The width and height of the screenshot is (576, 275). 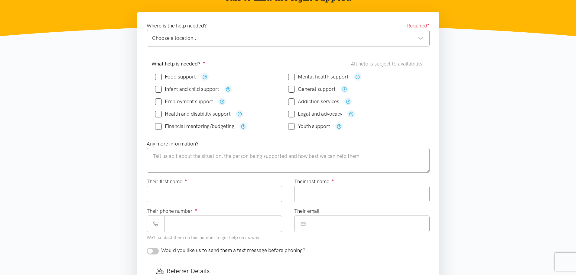 What do you see at coordinates (178, 64) in the screenshot?
I see `label: What help is needed?` at bounding box center [178, 64].